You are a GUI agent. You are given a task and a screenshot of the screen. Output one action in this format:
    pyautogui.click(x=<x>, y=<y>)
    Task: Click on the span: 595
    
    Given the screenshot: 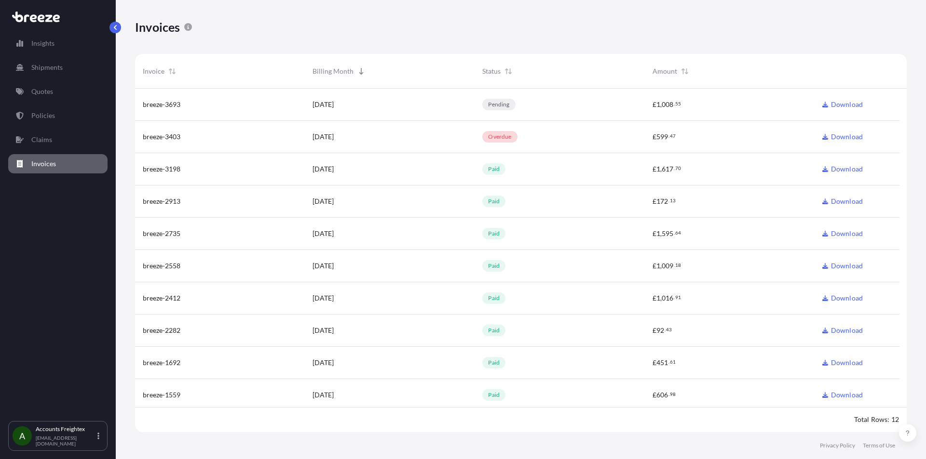 What is the action you would take?
    pyautogui.click(x=667, y=234)
    